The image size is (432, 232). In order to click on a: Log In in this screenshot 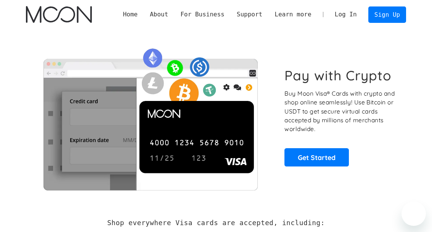, I will do `click(346, 14)`.